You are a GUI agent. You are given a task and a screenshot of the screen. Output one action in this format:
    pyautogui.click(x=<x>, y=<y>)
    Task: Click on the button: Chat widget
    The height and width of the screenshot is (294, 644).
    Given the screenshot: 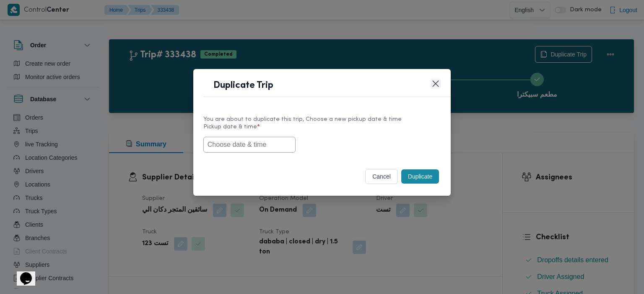 What is the action you would take?
    pyautogui.click(x=18, y=18)
    